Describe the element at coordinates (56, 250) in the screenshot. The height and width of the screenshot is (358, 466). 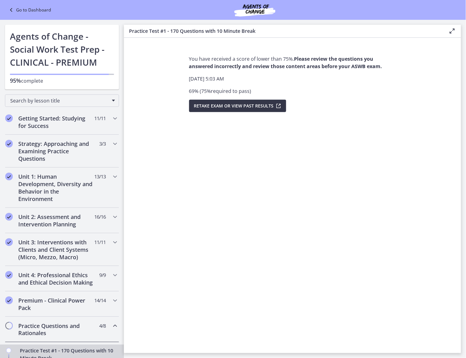
I see `h2: Unit 3: Interventions with Clients and Client Systems (Micro, Mezzo, Macro)` at that location.